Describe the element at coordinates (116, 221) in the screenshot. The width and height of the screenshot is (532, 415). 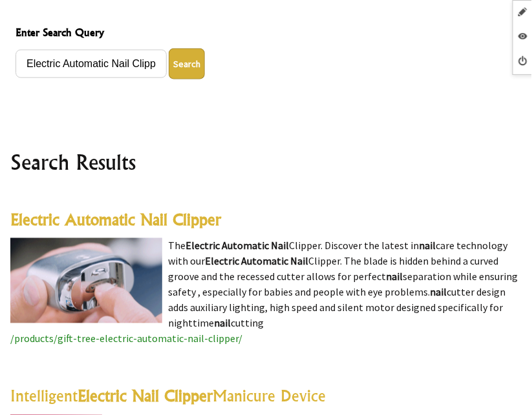
I see `highlight: Electric Automatic Nail Clipper` at that location.